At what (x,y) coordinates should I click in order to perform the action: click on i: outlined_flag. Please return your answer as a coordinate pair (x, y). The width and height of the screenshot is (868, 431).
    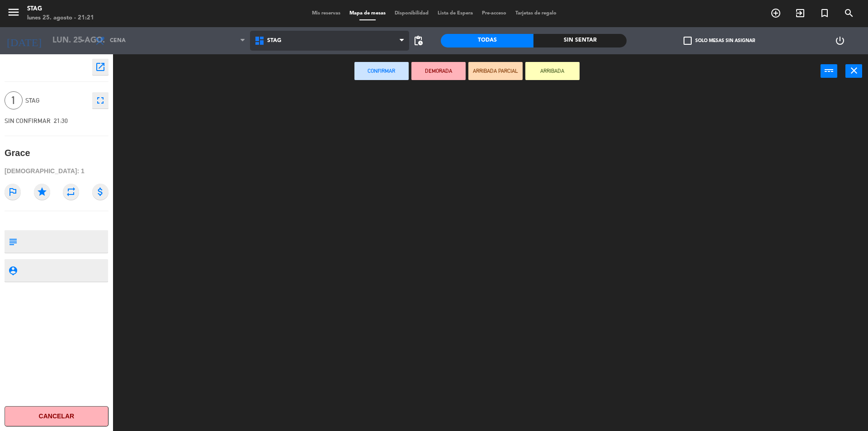
    Looking at the image, I should click on (13, 192).